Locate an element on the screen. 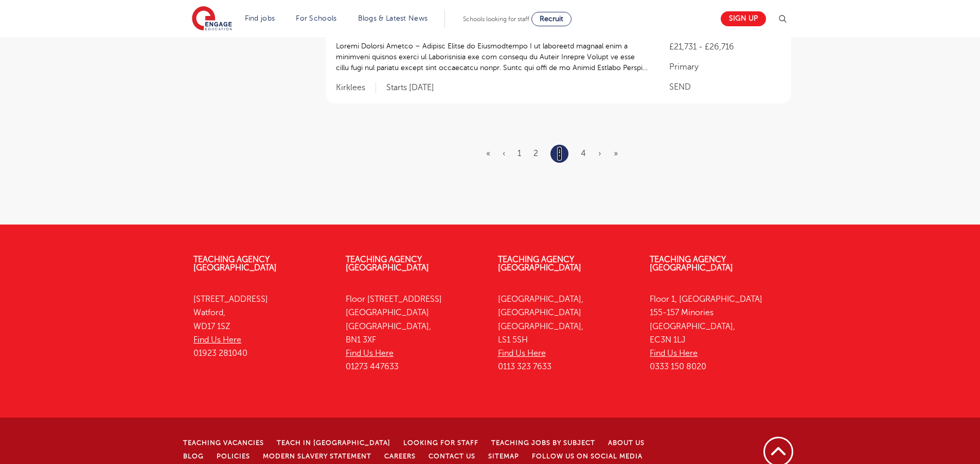 Image resolution: width=980 pixels, height=464 pixels. a: 2 is located at coordinates (535, 154).